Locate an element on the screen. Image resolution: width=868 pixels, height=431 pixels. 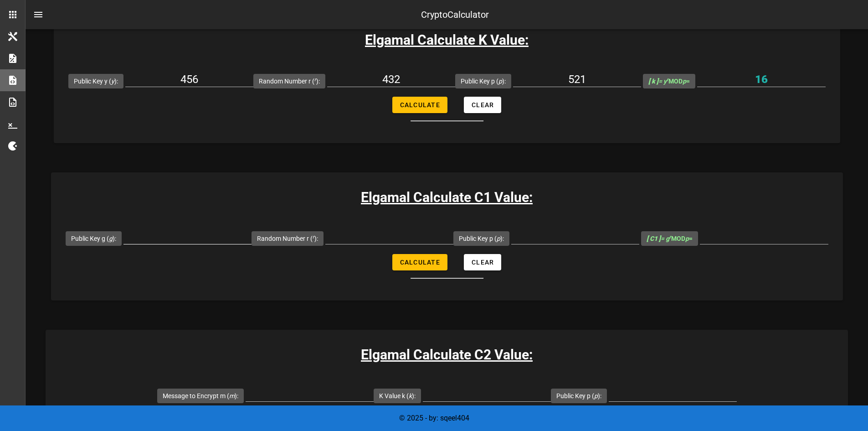
span: © 2025 - by: sqeel404 is located at coordinates (434, 418).